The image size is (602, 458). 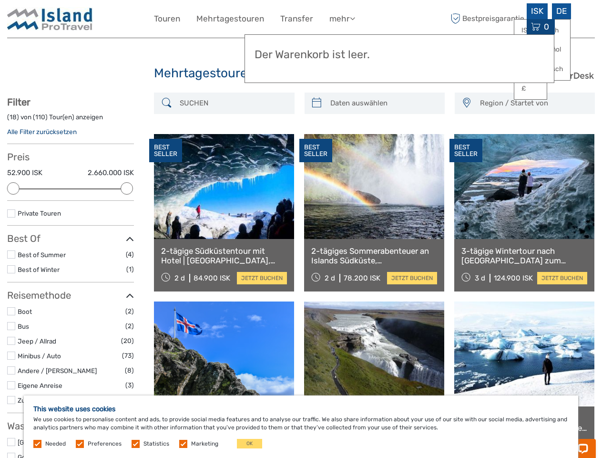 I want to click on a: Best of Summer, so click(x=41, y=255).